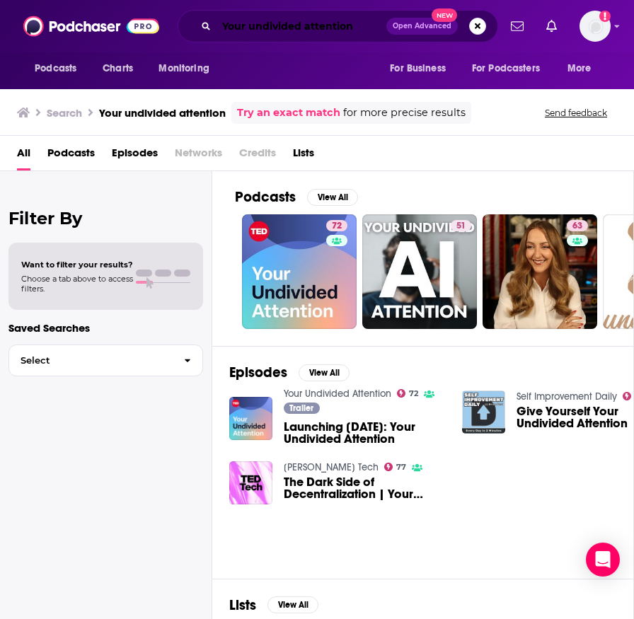 The width and height of the screenshot is (634, 619). Describe the element at coordinates (91, 360) in the screenshot. I see `span: Select` at that location.